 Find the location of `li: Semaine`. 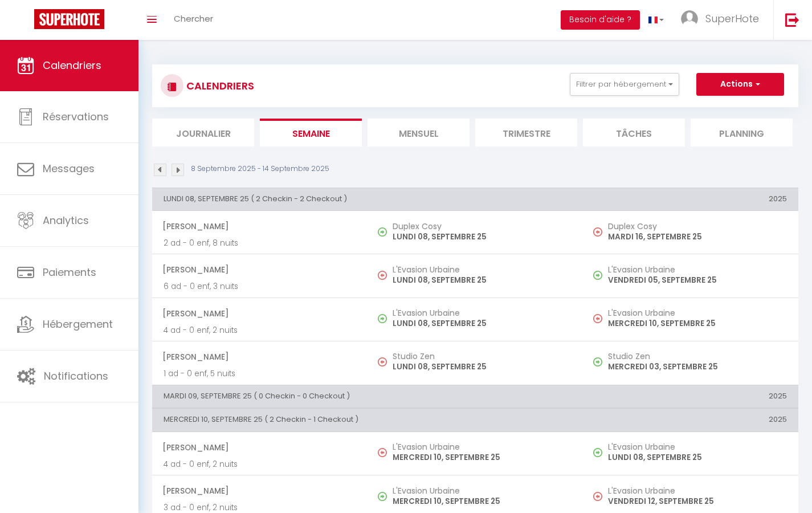

li: Semaine is located at coordinates (311, 132).